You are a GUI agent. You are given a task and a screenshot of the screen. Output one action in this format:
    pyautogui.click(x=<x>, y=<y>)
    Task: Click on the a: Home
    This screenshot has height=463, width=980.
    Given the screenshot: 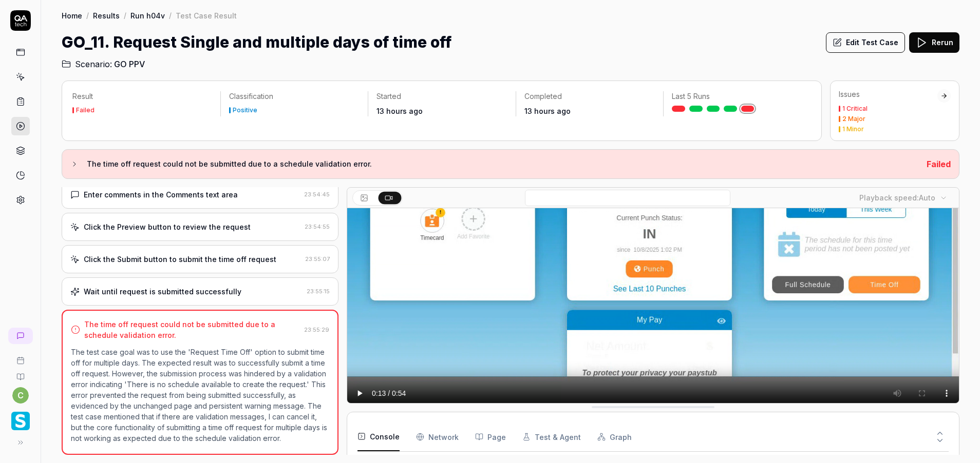 What is the action you would take?
    pyautogui.click(x=72, y=15)
    